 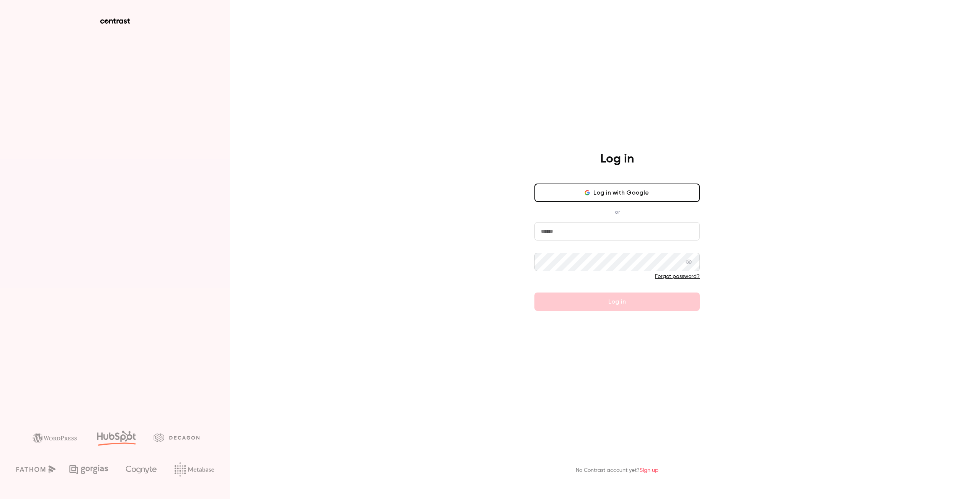 What do you see at coordinates (649, 470) in the screenshot?
I see `a: Sign up` at bounding box center [649, 470].